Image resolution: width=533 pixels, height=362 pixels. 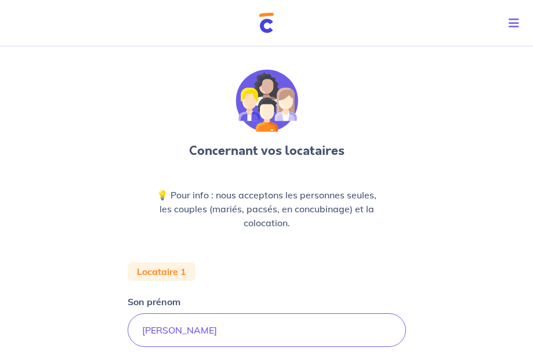 I want to click on button: Toggle navigation, so click(x=516, y=23).